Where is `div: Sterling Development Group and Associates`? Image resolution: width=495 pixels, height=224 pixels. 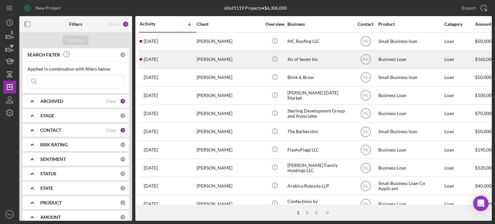
div: Sterling Development Group and Associates is located at coordinates (320, 113).